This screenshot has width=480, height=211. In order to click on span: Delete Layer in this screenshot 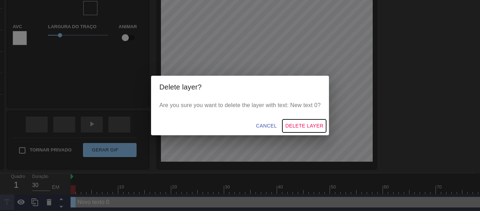, I will do `click(304, 126)`.